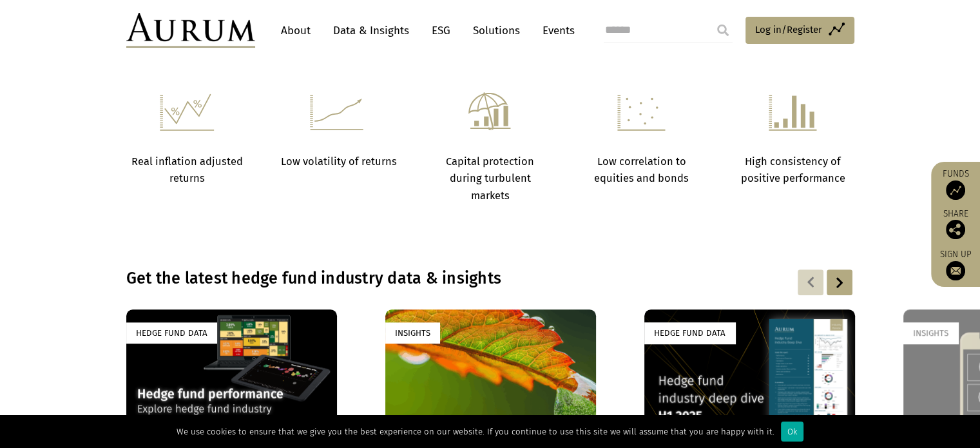 The height and width of the screenshot is (448, 980). Describe the element at coordinates (955, 264) in the screenshot. I see `a: Sign up` at that location.